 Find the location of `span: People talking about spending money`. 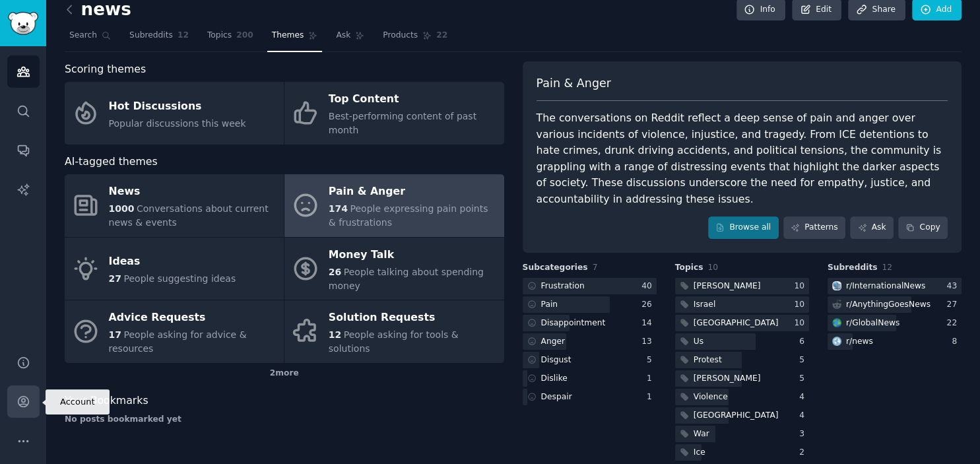

span: People talking about spending money is located at coordinates (405, 279).